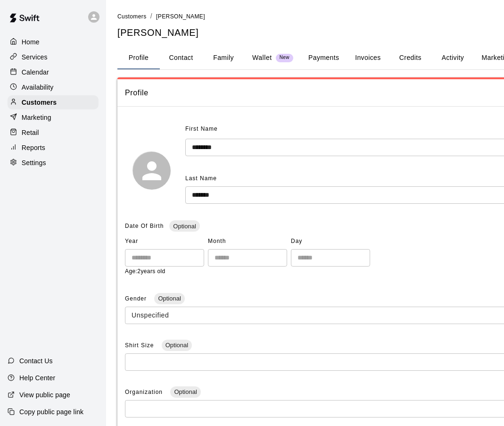 The height and width of the screenshot is (426, 504). I want to click on span: Day, so click(331, 242).